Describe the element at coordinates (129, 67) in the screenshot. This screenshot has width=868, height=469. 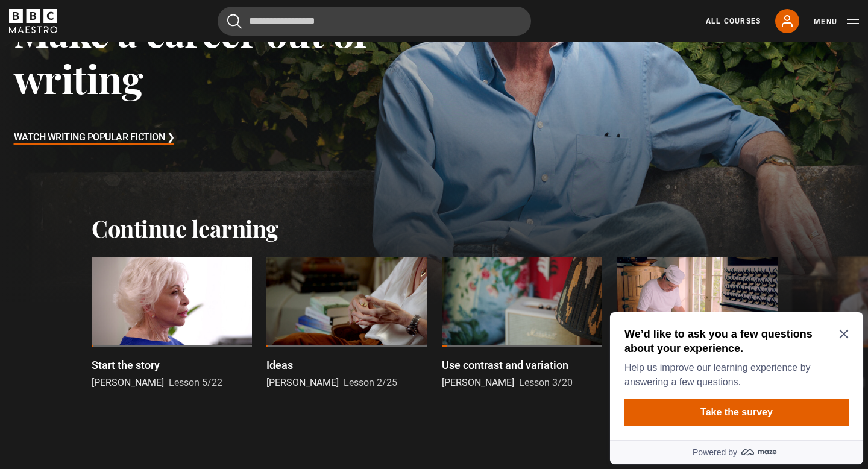
I see `p: Help us improve our learning experience by answering a few questions.` at that location.